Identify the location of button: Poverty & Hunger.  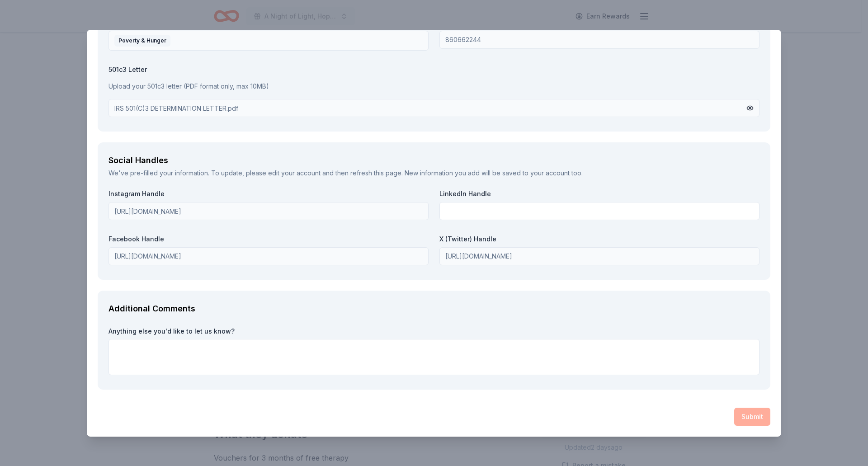
(269, 41).